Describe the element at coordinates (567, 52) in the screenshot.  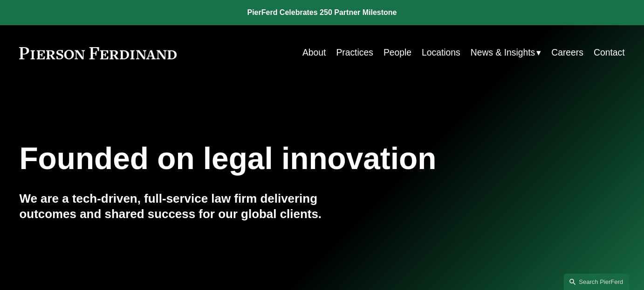
I see `a: Careers` at that location.